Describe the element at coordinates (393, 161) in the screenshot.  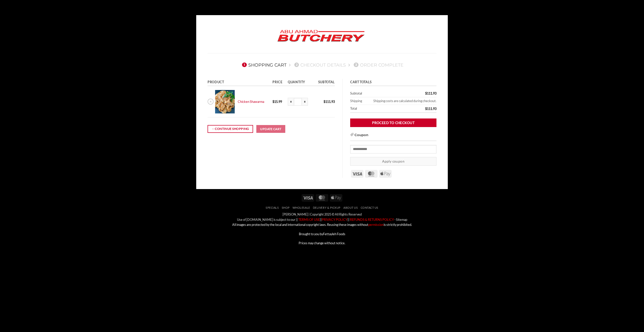
I see `button: Apply coupon` at that location.